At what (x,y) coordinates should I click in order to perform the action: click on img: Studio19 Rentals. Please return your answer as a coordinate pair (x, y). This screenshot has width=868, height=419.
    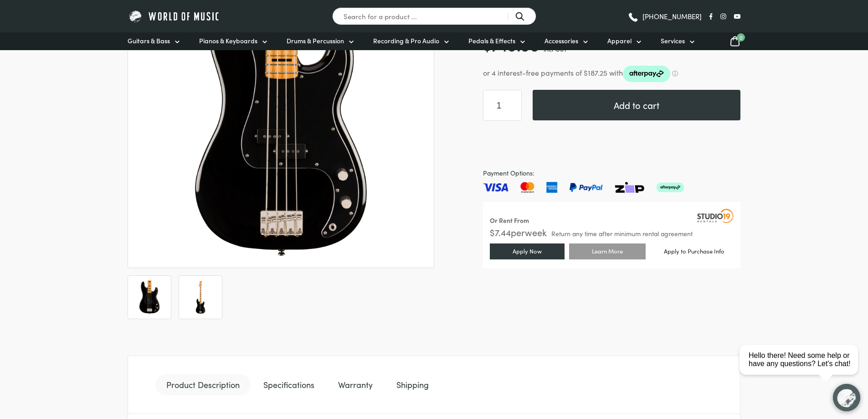
    Looking at the image, I should click on (715, 215).